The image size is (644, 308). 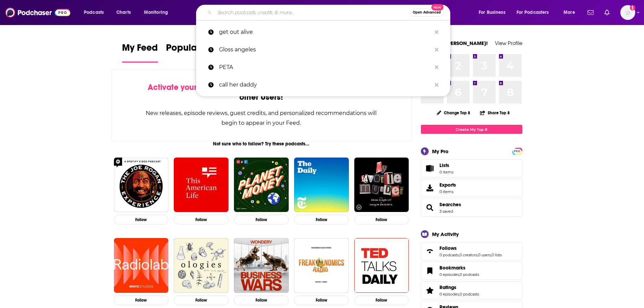 I want to click on img: The Daily, so click(x=321, y=185).